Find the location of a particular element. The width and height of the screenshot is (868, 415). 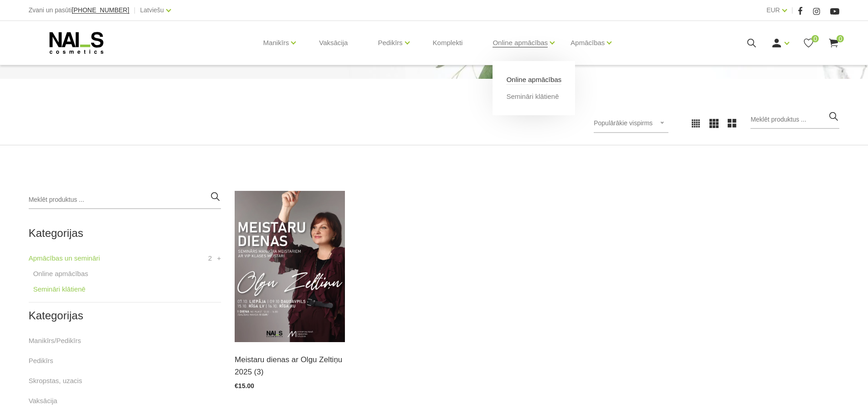

a: Latviešu is located at coordinates (152, 10).